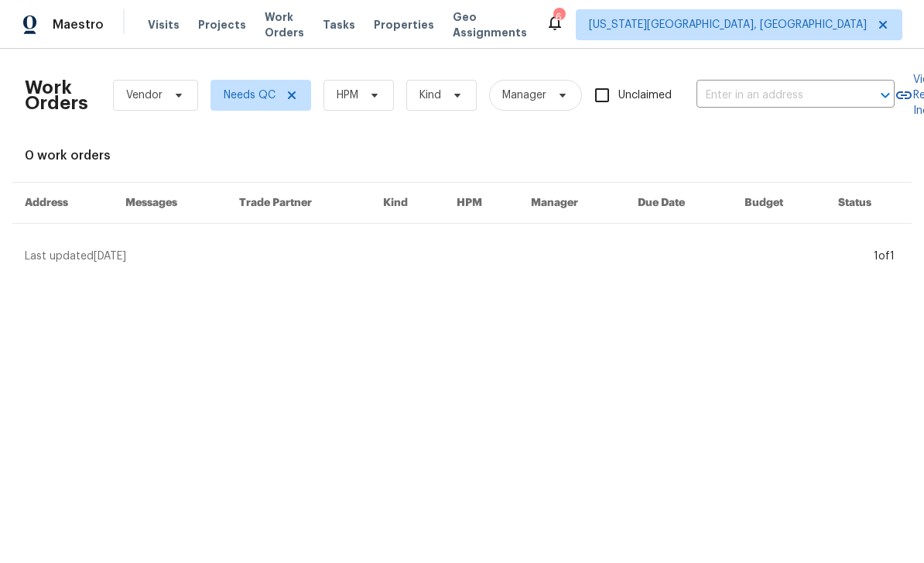 The height and width of the screenshot is (563, 924). I want to click on th: Due Date, so click(679, 203).